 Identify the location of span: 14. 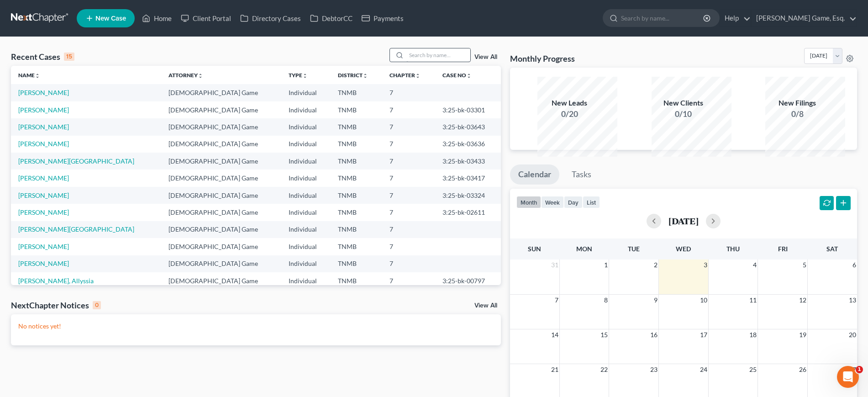
(555, 334).